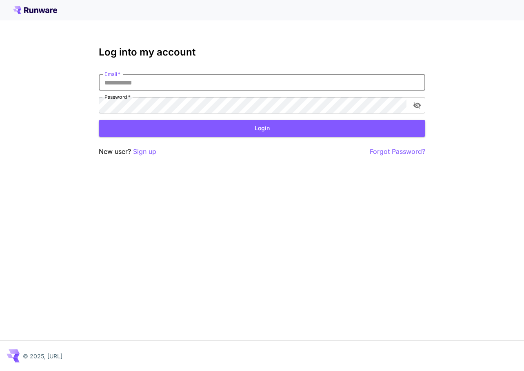 Image resolution: width=524 pixels, height=371 pixels. I want to click on p: Sign up, so click(145, 151).